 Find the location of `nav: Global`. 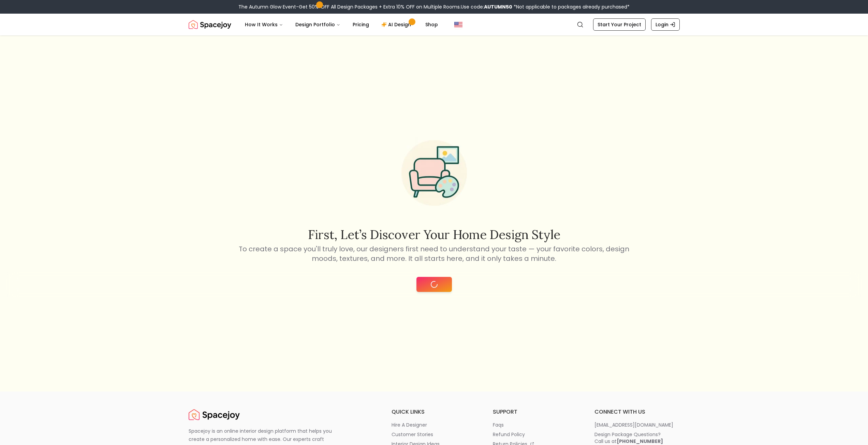

nav: Global is located at coordinates (434, 25).